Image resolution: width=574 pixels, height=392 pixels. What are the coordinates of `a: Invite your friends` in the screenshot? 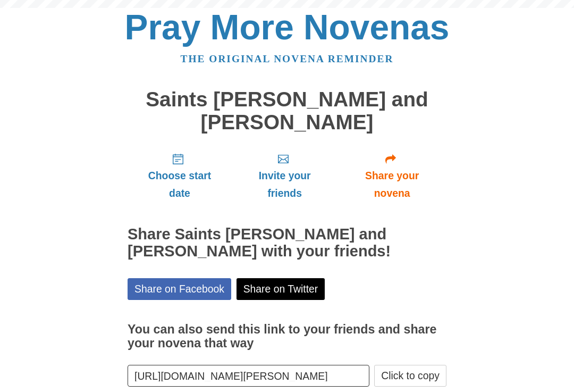 It's located at (284, 176).